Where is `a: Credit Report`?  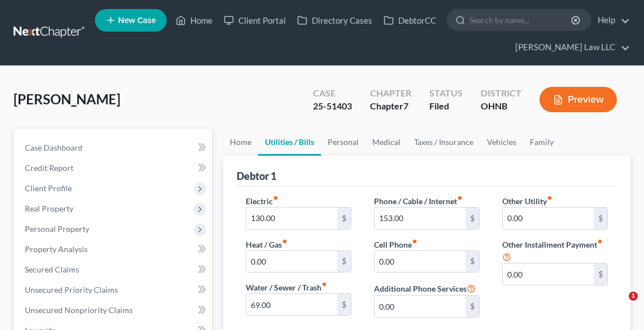 a: Credit Report is located at coordinates (113, 168).